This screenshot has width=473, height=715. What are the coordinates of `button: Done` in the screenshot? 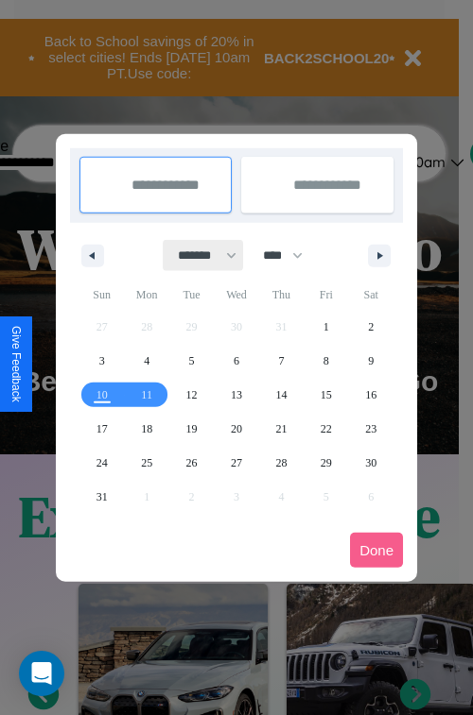 It's located at (376, 550).